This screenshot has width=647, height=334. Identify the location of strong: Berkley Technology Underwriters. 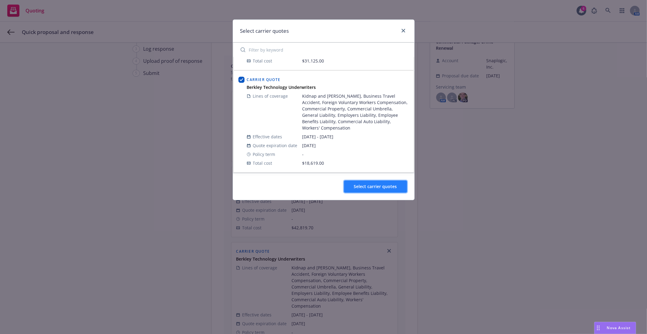
(281, 87).